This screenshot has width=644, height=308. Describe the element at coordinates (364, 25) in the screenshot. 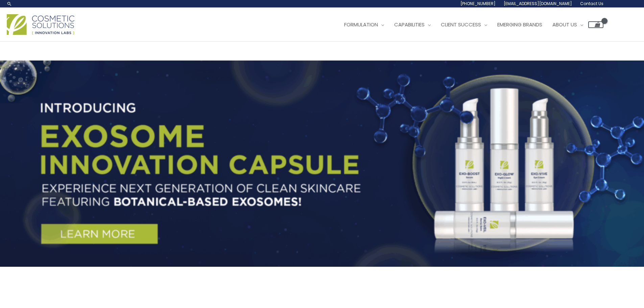

I see `a: Formulation` at that location.